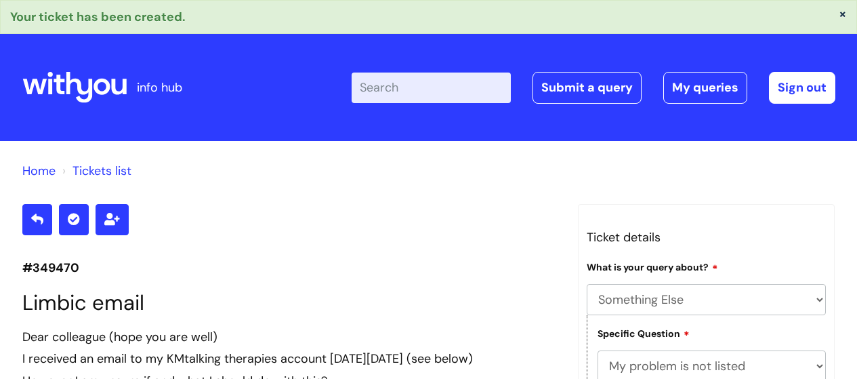 This screenshot has width=857, height=379. What do you see at coordinates (802, 87) in the screenshot?
I see `a: Sign out` at bounding box center [802, 87].